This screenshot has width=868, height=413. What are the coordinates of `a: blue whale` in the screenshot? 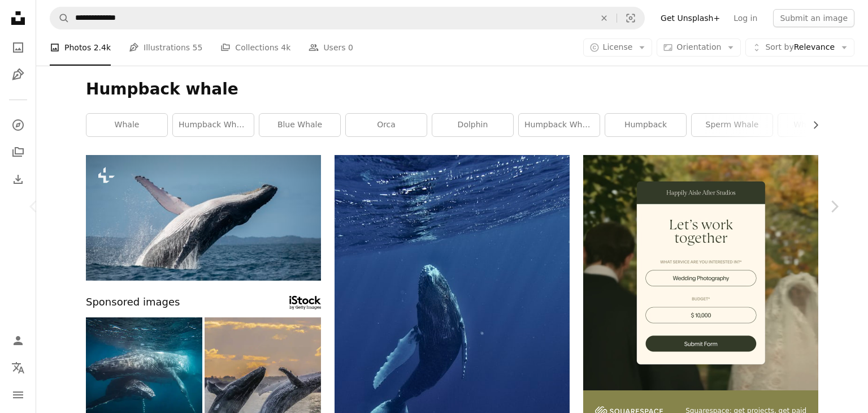 It's located at (300, 125).